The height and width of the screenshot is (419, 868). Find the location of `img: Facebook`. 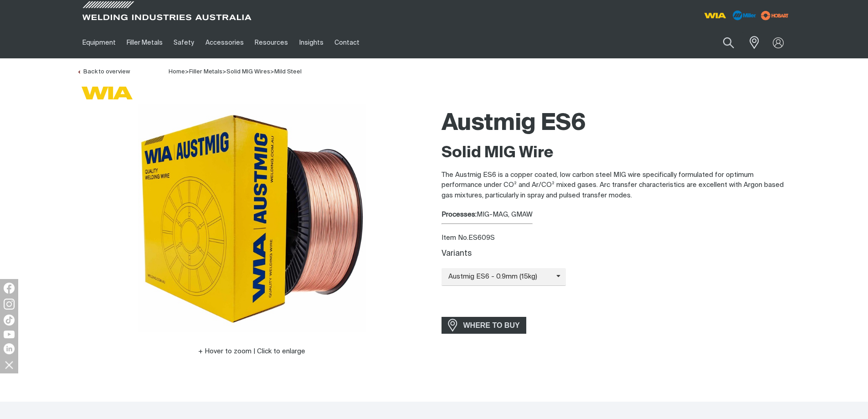

img: Facebook is located at coordinates (9, 288).